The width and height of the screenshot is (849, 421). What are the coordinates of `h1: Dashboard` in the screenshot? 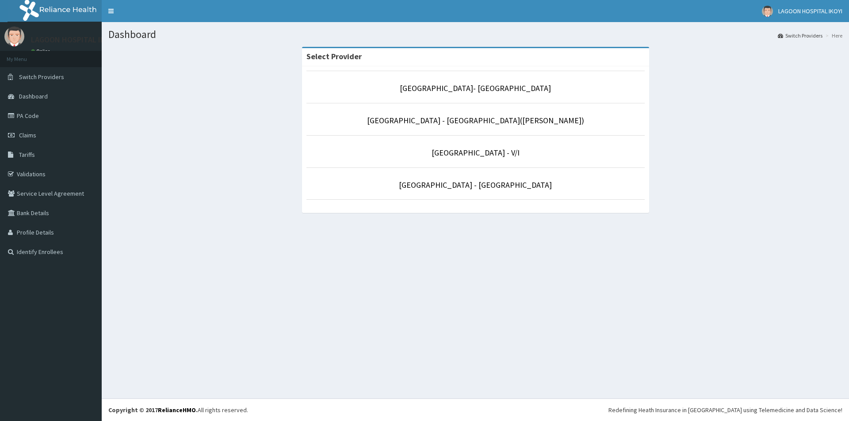 It's located at (475, 34).